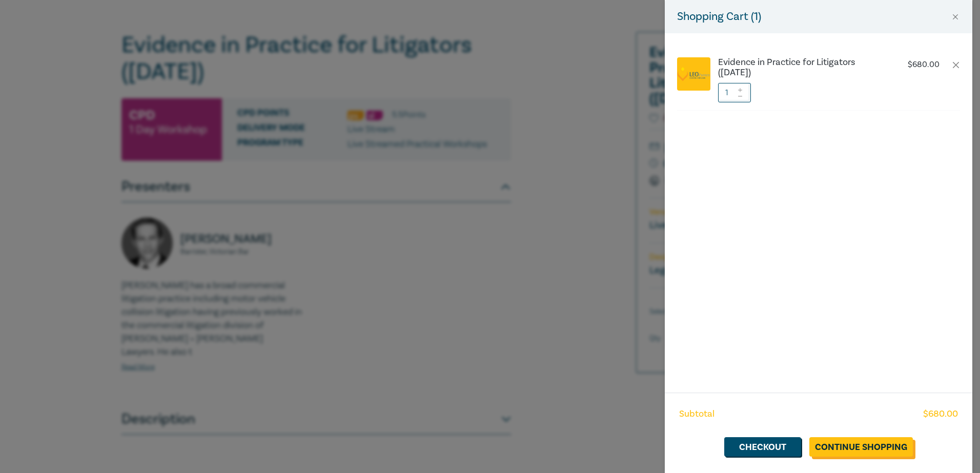 The width and height of the screenshot is (980, 473). What do you see at coordinates (955, 17) in the screenshot?
I see `button: Close` at bounding box center [955, 17].